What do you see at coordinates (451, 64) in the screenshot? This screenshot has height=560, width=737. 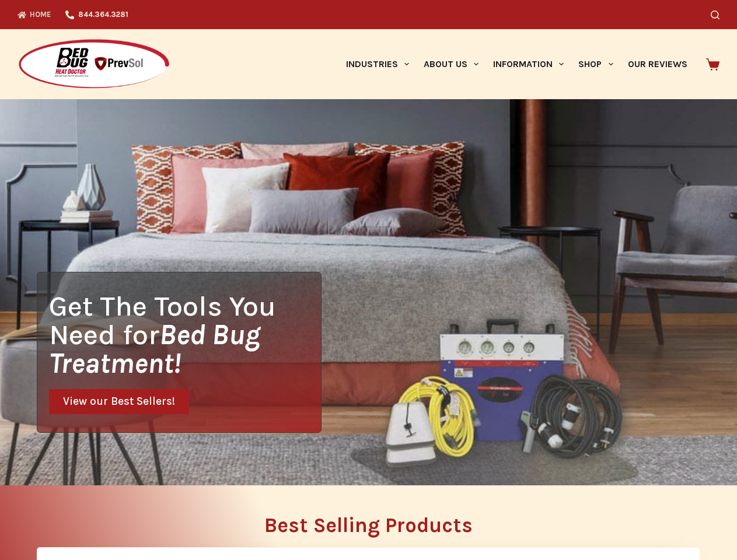 I see `a: About Us` at bounding box center [451, 64].